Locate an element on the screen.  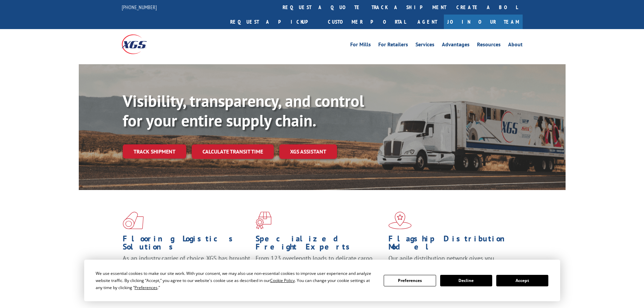
h1: Flooring Logistics Solutions is located at coordinates (187, 245).